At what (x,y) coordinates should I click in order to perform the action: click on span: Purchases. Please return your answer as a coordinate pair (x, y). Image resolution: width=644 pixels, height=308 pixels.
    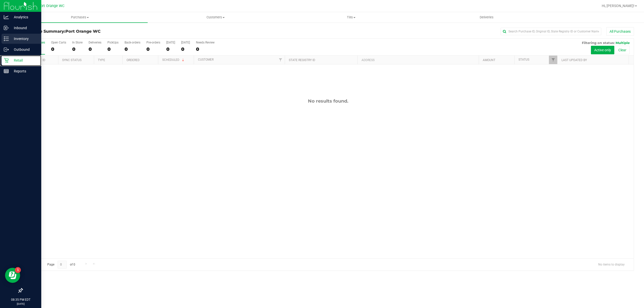
    Looking at the image, I should click on (80, 17).